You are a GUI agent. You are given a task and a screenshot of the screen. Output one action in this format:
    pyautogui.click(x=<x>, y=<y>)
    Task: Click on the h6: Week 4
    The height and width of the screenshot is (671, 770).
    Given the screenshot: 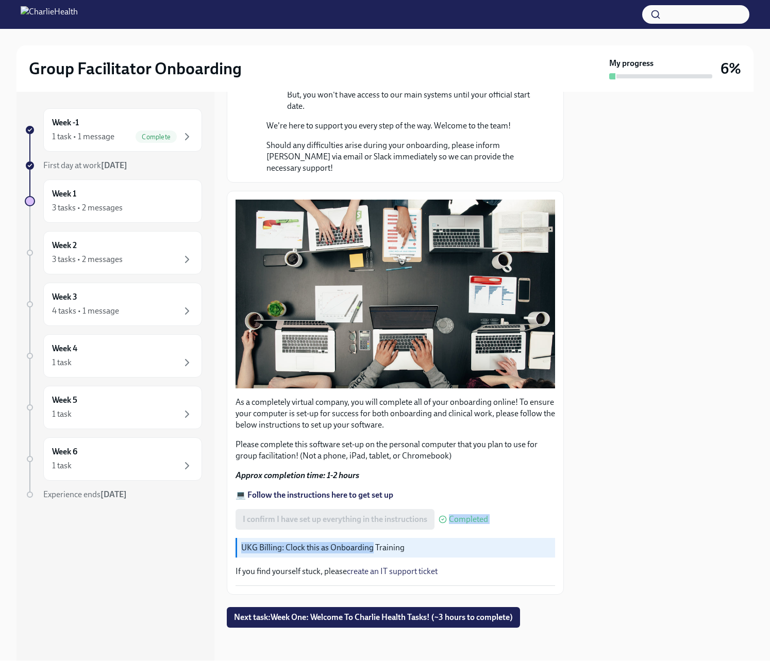 What is the action you would take?
    pyautogui.click(x=64, y=348)
    